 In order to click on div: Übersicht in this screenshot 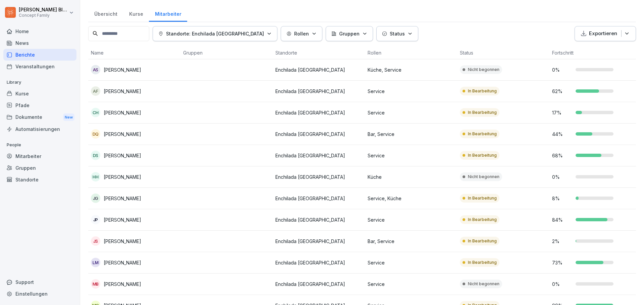, I will do `click(106, 13)`.